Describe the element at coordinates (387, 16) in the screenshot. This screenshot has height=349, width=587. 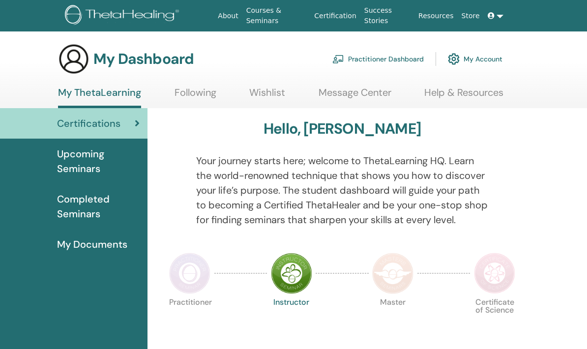
I see `a: Success Stories` at that location.